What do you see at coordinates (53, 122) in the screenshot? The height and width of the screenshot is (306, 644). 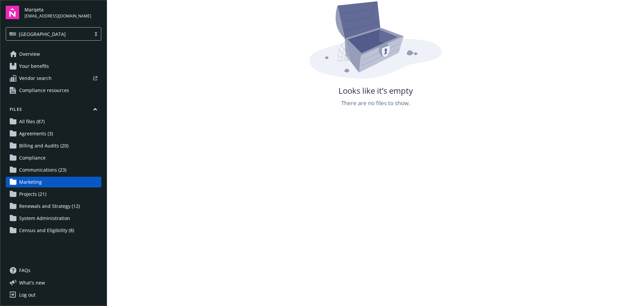 I see `a: All files (87)` at bounding box center [53, 122].